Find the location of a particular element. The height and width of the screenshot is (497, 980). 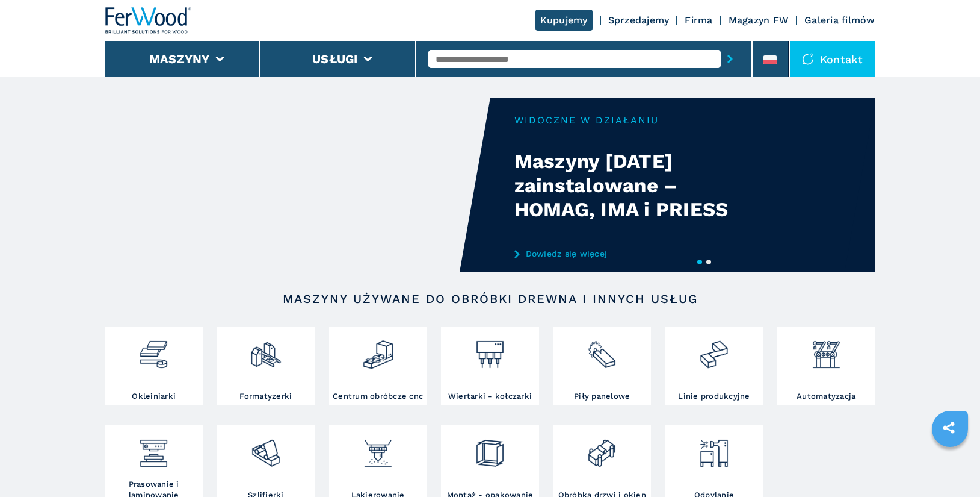

a: Sprzedajemy is located at coordinates (639, 20).